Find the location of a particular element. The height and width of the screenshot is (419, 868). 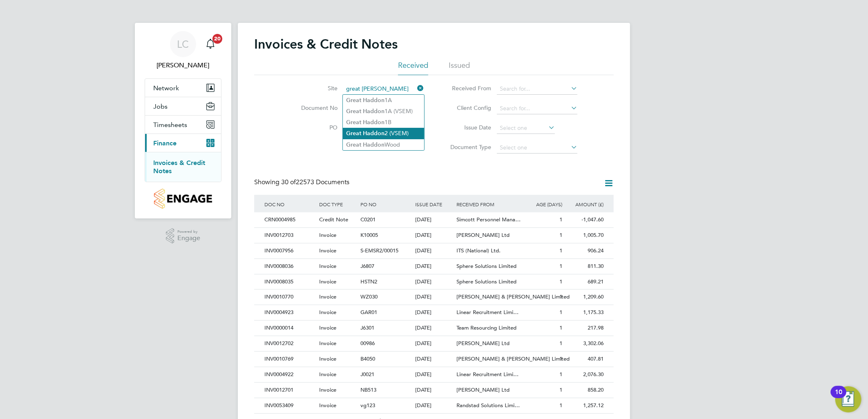

div: 858.20 is located at coordinates (585, 390).